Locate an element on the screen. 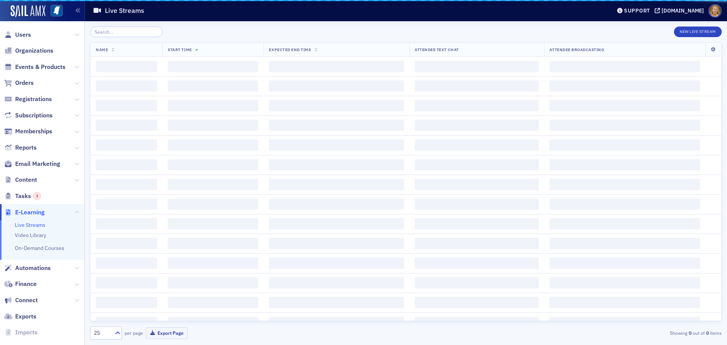 This screenshot has height=345, width=727. a: Live Streams is located at coordinates (30, 225).